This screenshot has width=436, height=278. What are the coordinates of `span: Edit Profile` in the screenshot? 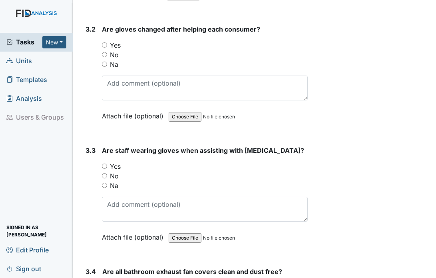 It's located at (28, 249).